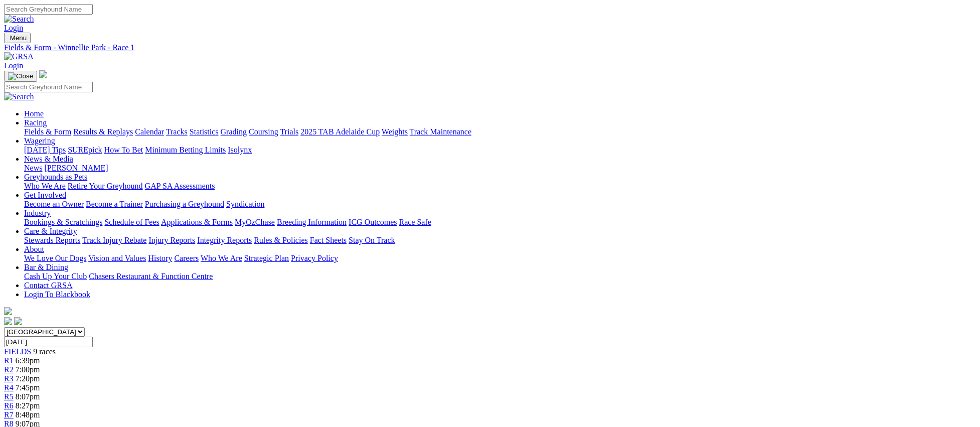 This screenshot has height=427, width=980. Describe the element at coordinates (372, 222) in the screenshot. I see `a: ICG Outcomes` at that location.